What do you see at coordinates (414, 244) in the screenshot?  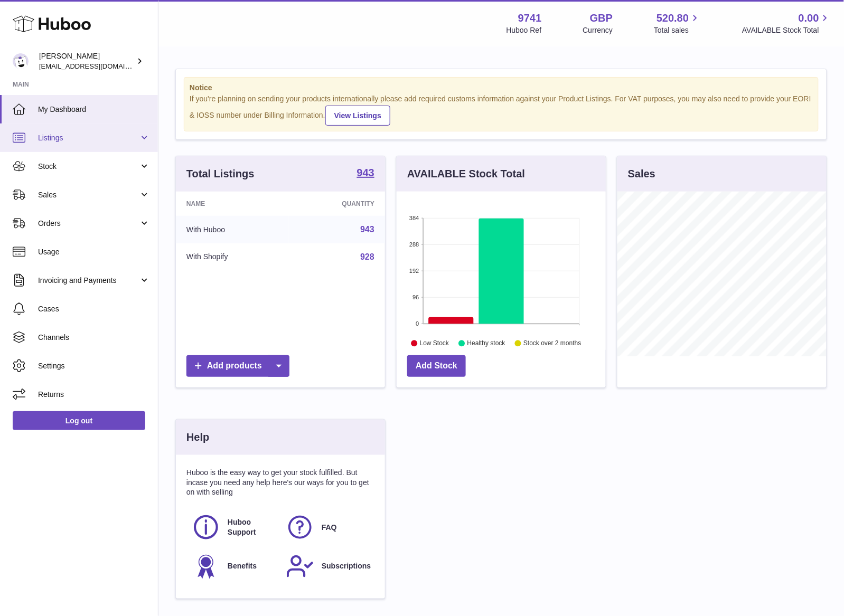 I see `text: 288` at bounding box center [414, 244].